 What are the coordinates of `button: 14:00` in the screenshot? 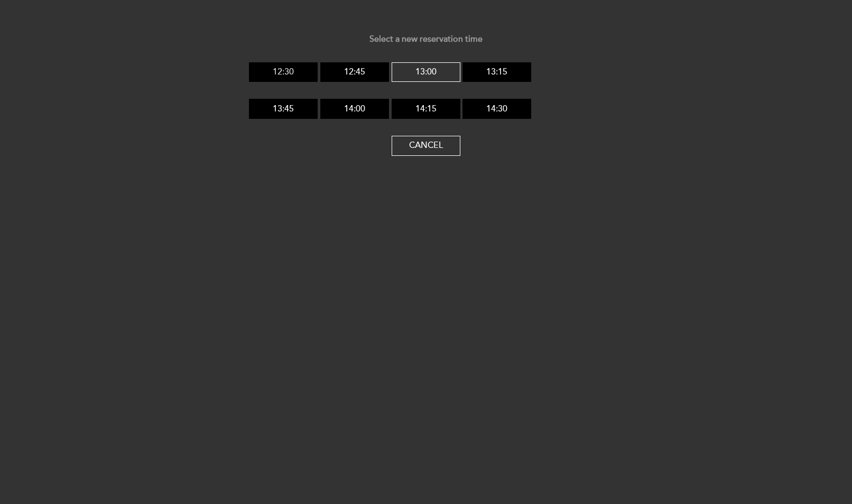 It's located at (355, 109).